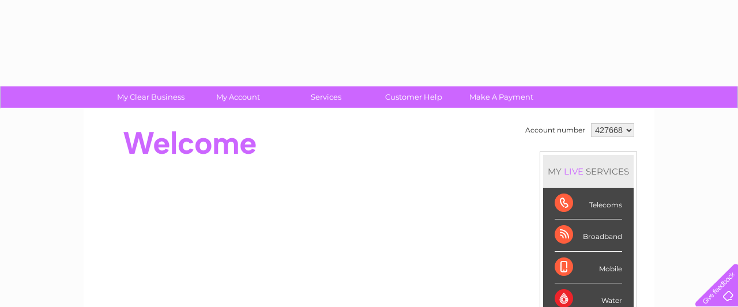 The height and width of the screenshot is (307, 738). What do you see at coordinates (238, 97) in the screenshot?
I see `a: My Account` at bounding box center [238, 97].